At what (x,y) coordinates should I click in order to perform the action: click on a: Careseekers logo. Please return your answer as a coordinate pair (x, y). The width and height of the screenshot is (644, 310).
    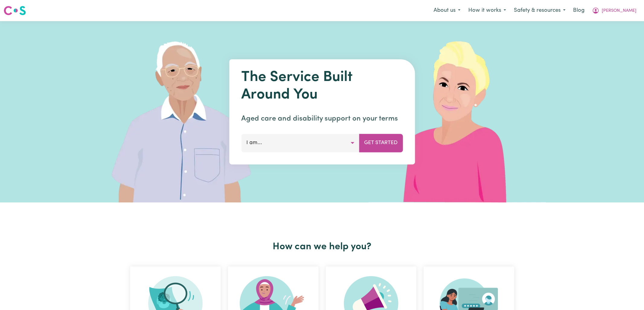
    Looking at the image, I should click on (15, 10).